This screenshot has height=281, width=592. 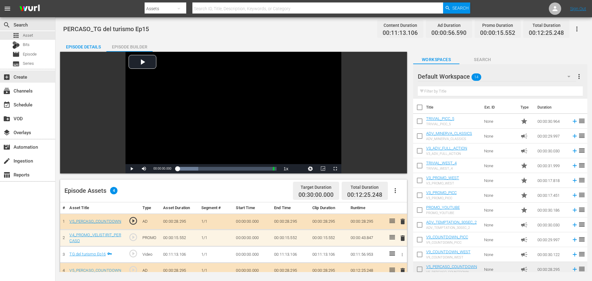 I want to click on div: V3_PROMO_WEST, so click(x=443, y=183).